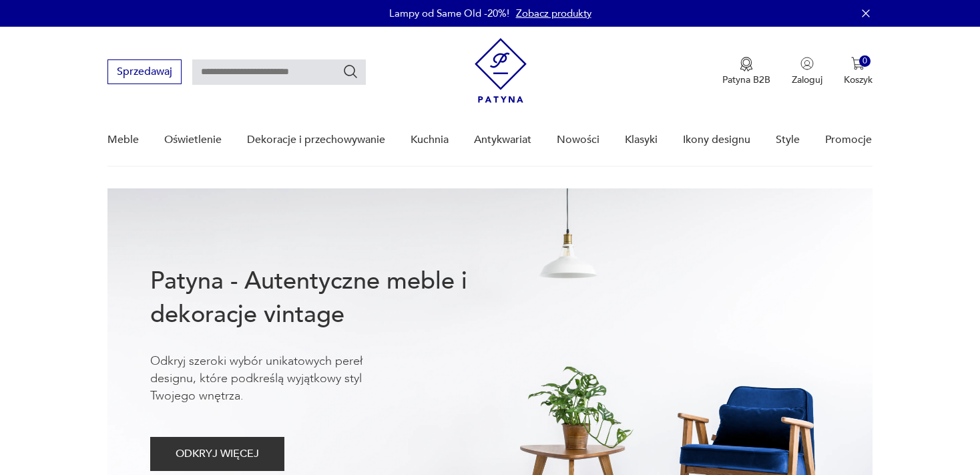 The width and height of the screenshot is (980, 475). What do you see at coordinates (865, 60) in the screenshot?
I see `div: 0` at bounding box center [865, 60].